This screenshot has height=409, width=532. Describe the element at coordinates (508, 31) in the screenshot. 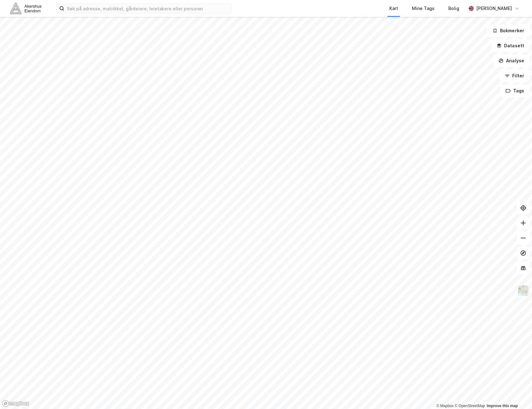

I see `button: Bokmerker` at that location.